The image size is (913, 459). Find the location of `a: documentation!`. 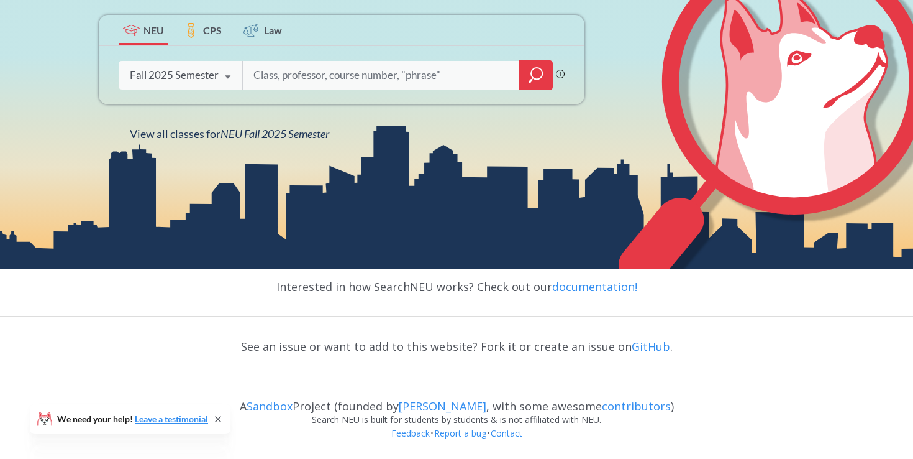

a: documentation! is located at coordinates (595, 286).